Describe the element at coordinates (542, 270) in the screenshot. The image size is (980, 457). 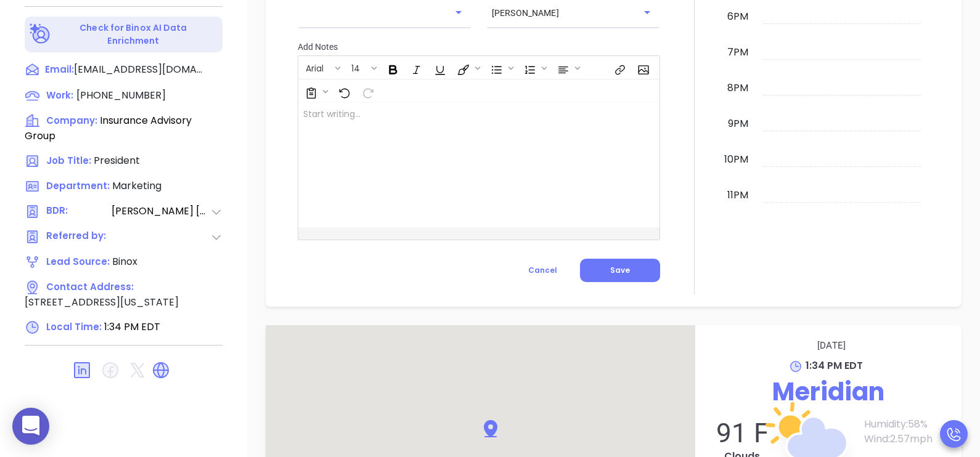
I see `span: Cancel` at that location.